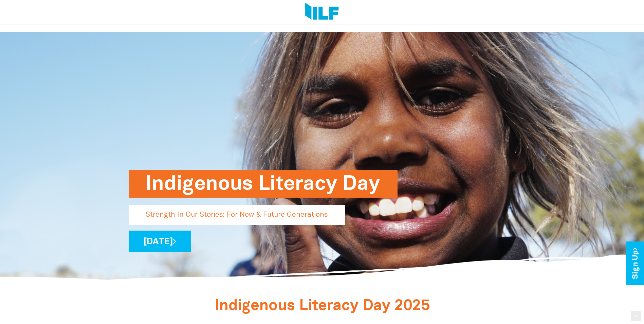  I want to click on img: Logo, so click(322, 12).